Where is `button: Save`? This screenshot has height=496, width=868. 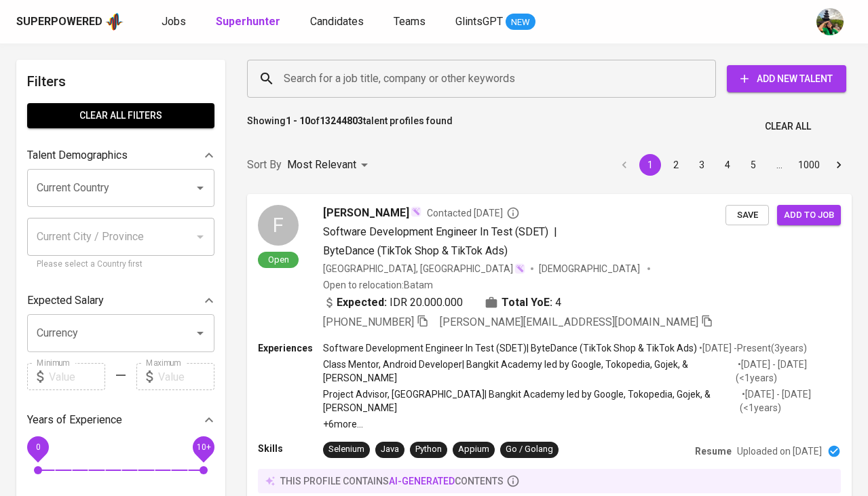
button: Save is located at coordinates (747, 215).